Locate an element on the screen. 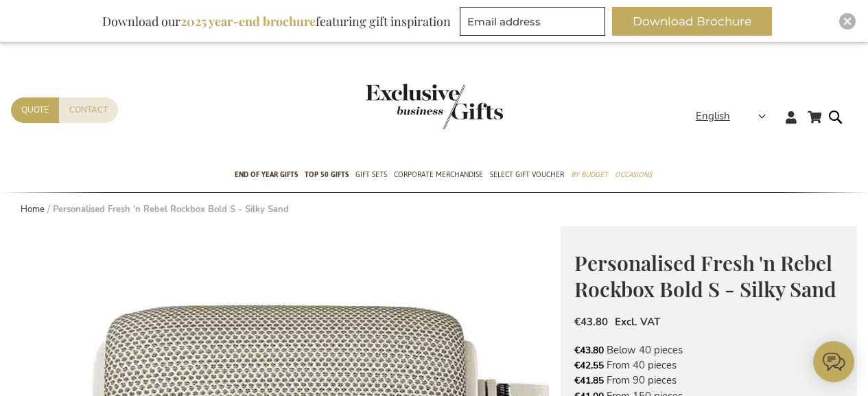 This screenshot has height=396, width=868. a: Contact is located at coordinates (89, 110).